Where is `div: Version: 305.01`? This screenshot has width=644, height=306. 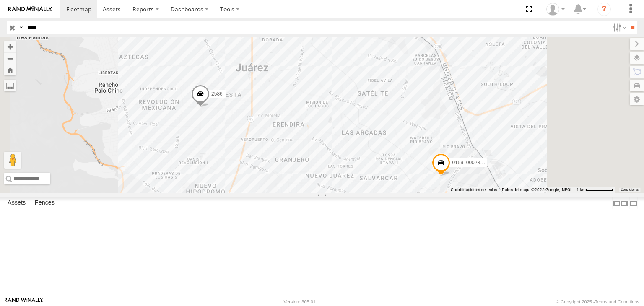 div: Version: 305.01 is located at coordinates (300, 302).